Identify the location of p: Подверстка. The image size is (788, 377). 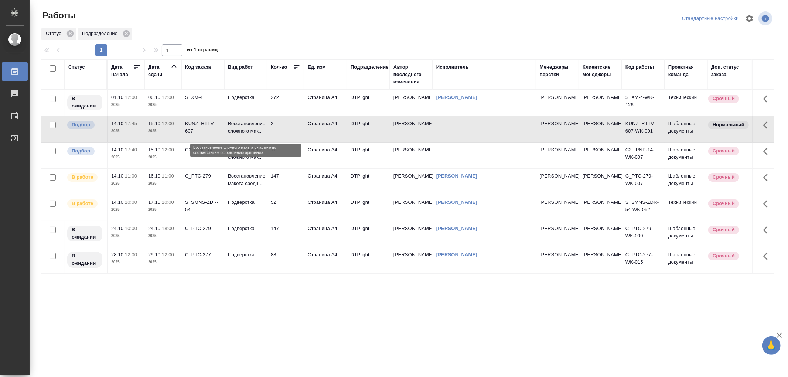
(246, 255).